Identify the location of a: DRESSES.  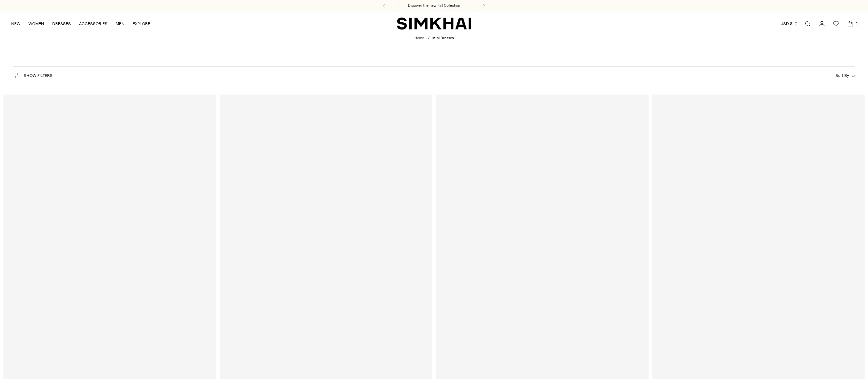
(61, 24).